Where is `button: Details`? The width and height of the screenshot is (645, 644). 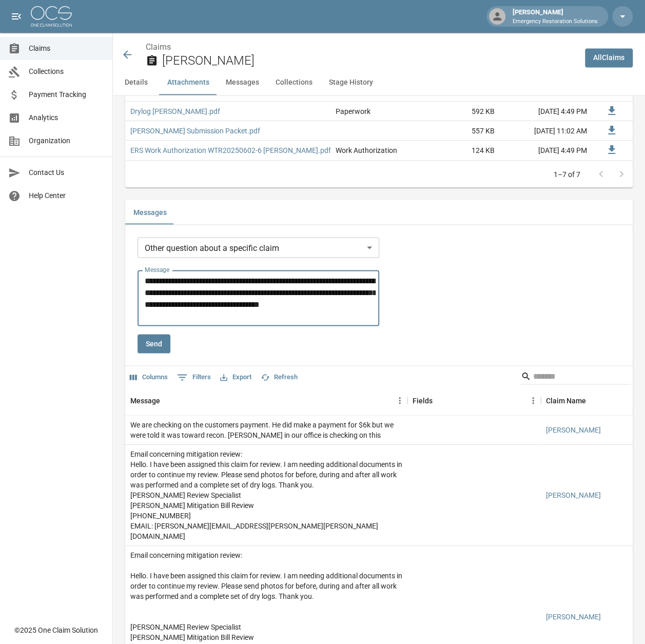 button: Details is located at coordinates (136, 82).